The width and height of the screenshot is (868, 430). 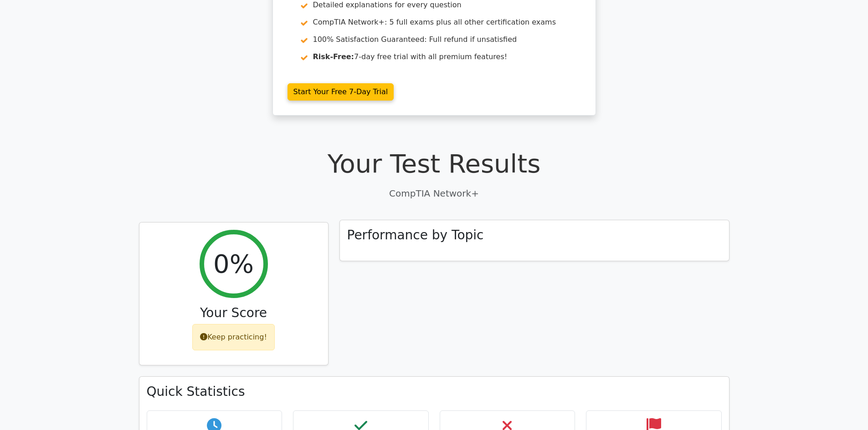 What do you see at coordinates (416, 235) in the screenshot?
I see `h3: Performance by Topic` at bounding box center [416, 235].